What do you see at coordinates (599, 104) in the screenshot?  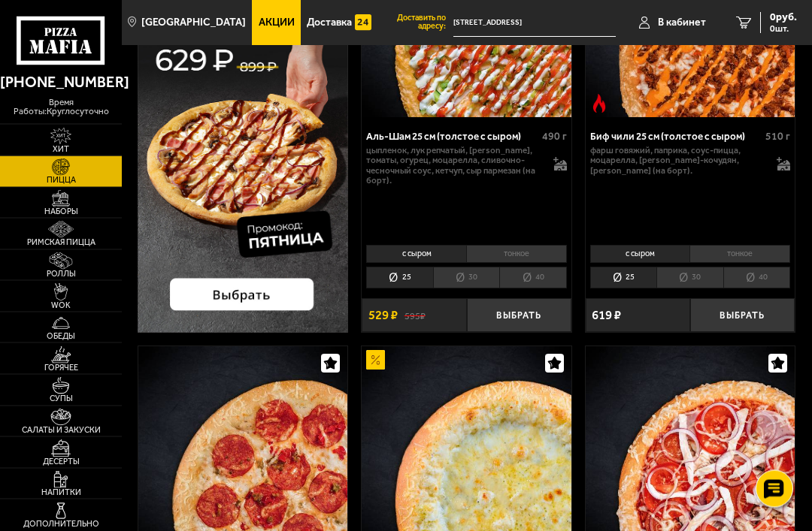 I see `img: Острое блюдо` at bounding box center [599, 104].